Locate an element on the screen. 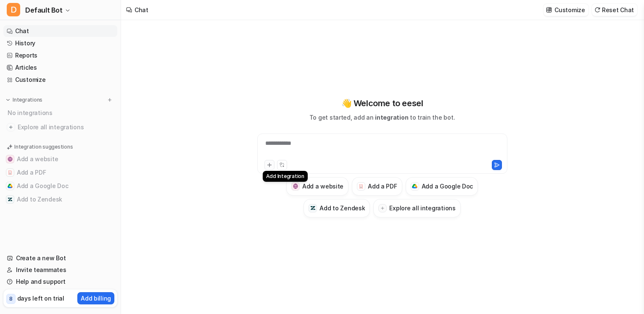 Image resolution: width=644 pixels, height=314 pixels. div: Chat is located at coordinates (141, 10).